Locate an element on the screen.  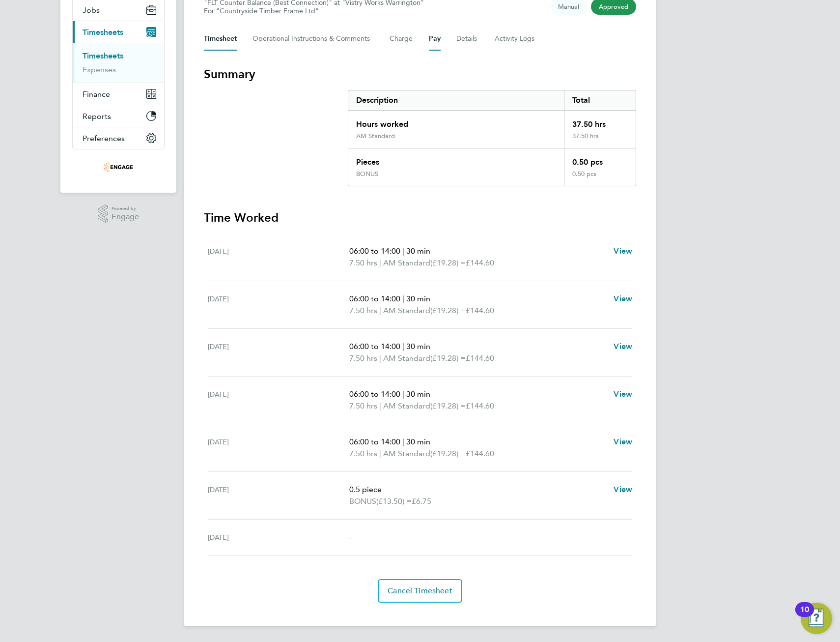
span: (£13.50) = is located at coordinates (394, 501).